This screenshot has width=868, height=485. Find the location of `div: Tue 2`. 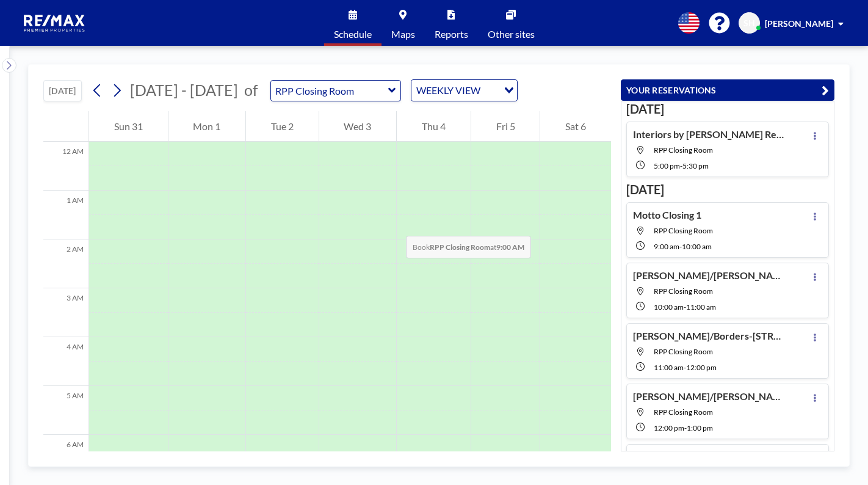

div: Tue 2 is located at coordinates (282, 126).